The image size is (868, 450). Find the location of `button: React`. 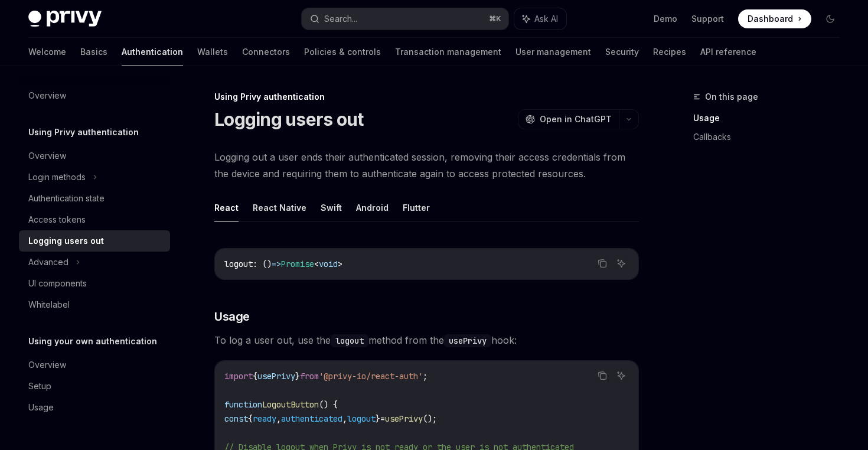

button: React is located at coordinates (226, 208).